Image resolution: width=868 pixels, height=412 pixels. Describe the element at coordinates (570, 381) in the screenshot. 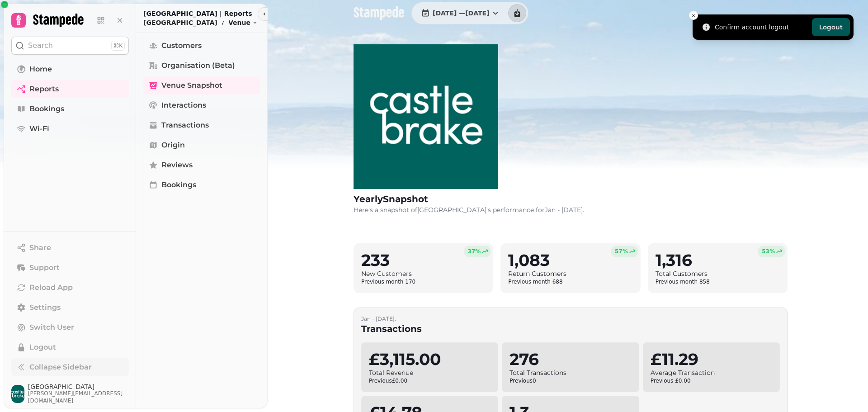

I see `p: Previous 0` at that location.